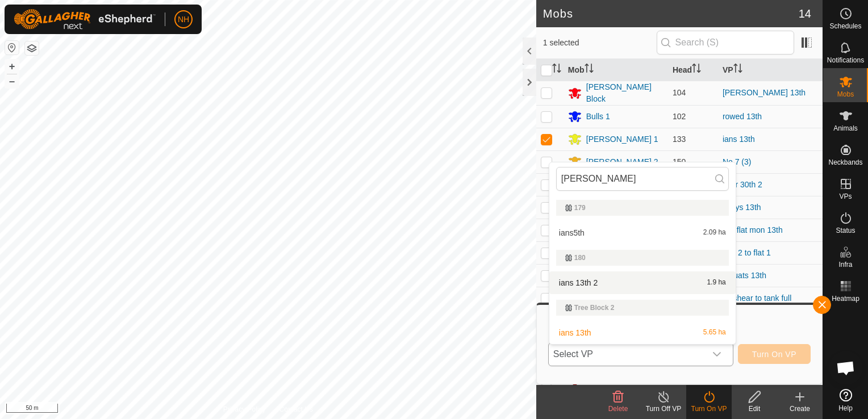 This screenshot has height=419, width=868. I want to click on th: VP, so click(770, 70).